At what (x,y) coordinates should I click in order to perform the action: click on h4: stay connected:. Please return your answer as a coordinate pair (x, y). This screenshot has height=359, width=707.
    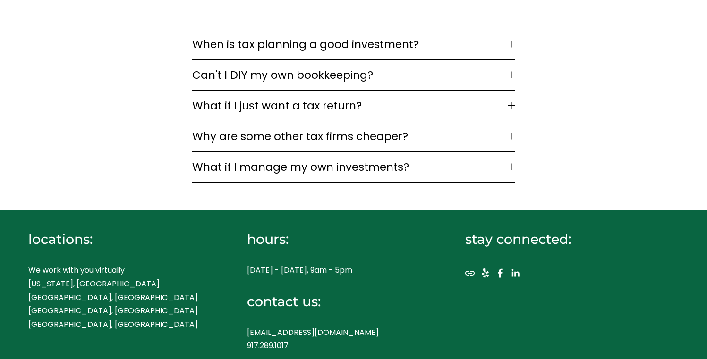
    Looking at the image, I should click on (558, 239).